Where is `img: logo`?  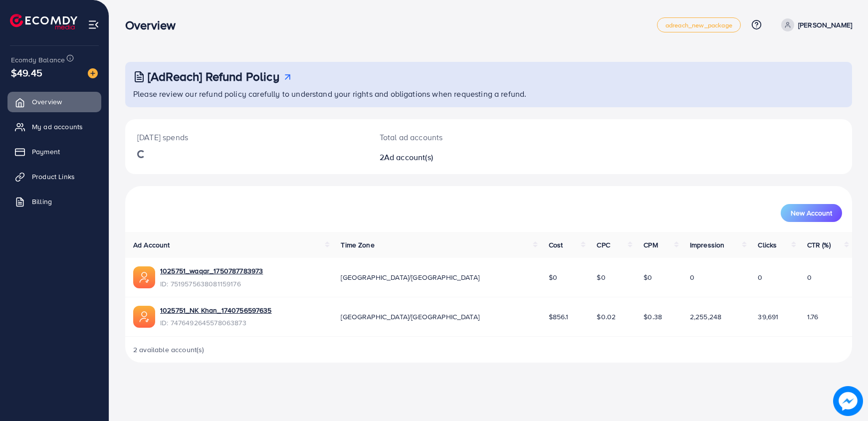
img: logo is located at coordinates (43, 22).